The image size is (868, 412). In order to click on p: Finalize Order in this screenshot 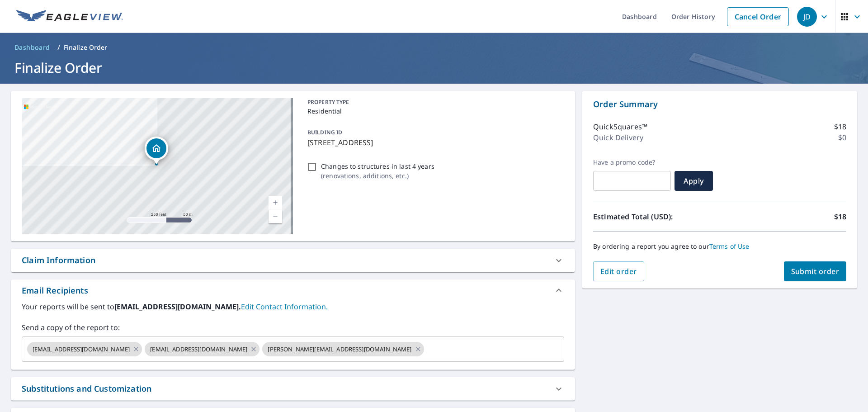, I will do `click(85, 47)`.